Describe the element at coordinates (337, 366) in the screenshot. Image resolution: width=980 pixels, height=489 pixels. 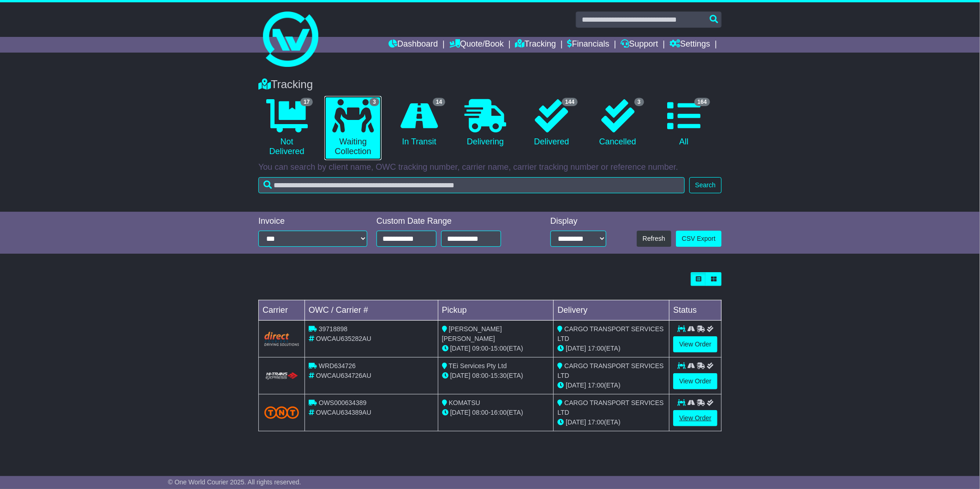
I see `span: WRD634726` at that location.